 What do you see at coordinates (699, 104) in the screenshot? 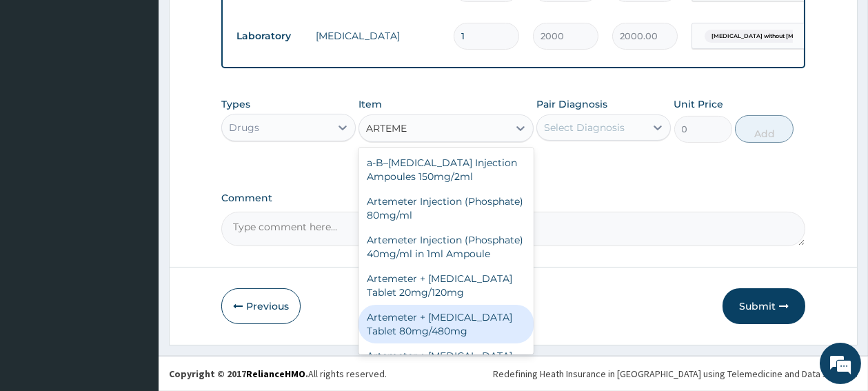
I see `label: Unit Price` at bounding box center [699, 104].